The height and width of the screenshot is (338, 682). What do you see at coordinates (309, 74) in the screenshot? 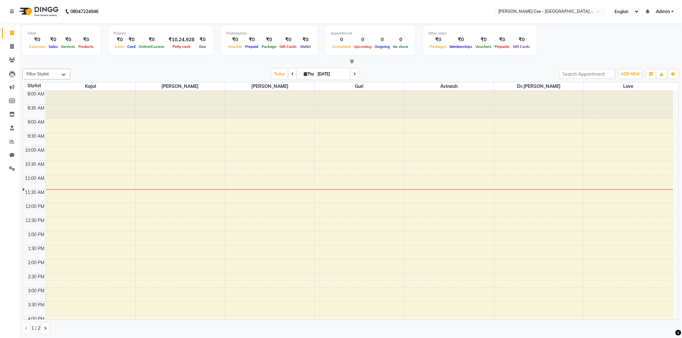
I see `span: Thu` at bounding box center [309, 74].